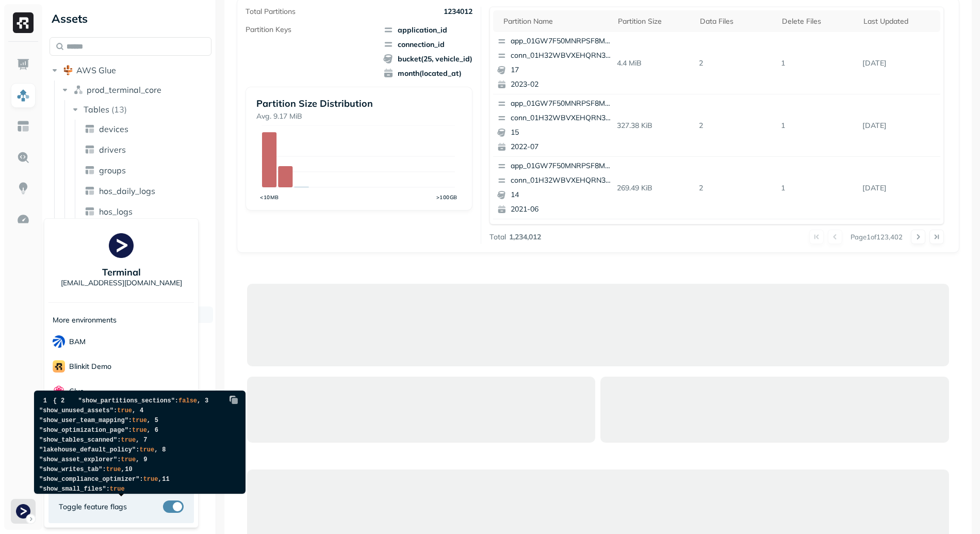  What do you see at coordinates (59, 391) in the screenshot?
I see `img: Clue` at bounding box center [59, 391].